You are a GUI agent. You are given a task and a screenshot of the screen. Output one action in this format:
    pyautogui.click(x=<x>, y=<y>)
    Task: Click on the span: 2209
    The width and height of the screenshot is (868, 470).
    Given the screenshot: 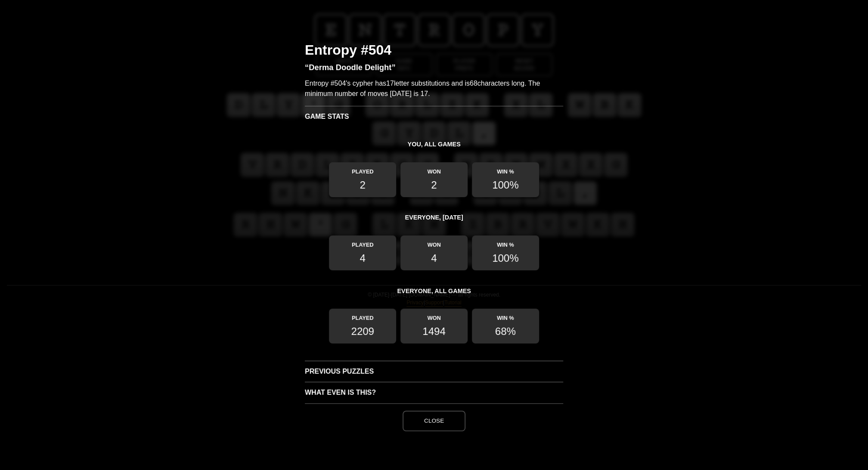 What is the action you would take?
    pyautogui.click(x=363, y=333)
    